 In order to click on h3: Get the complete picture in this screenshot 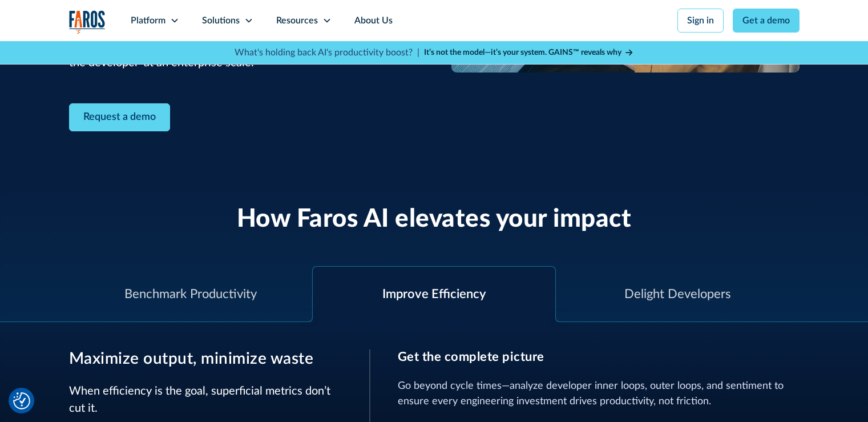, I will do `click(599, 357)`.